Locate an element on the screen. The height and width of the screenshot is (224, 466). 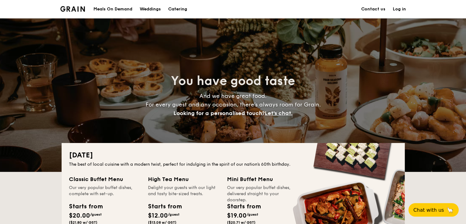
span: $12.00 is located at coordinates (158, 215).